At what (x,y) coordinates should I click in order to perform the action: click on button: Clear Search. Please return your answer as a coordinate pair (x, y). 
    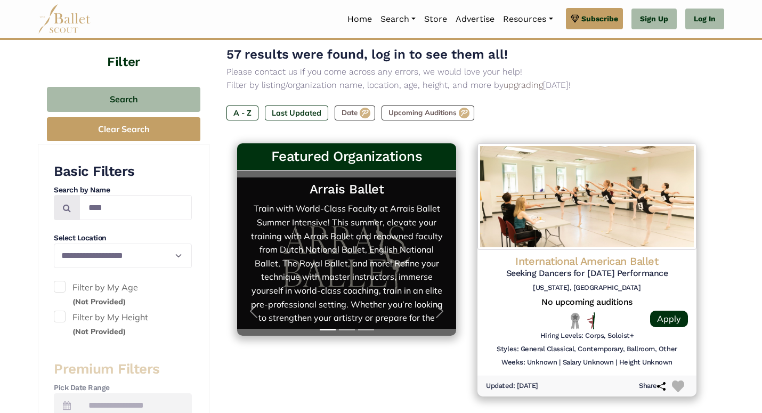
    Looking at the image, I should click on (124, 129).